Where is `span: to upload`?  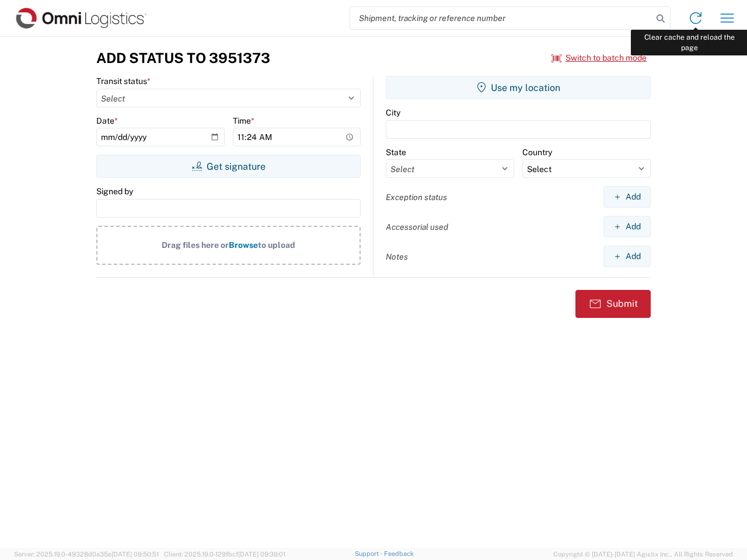
span: to upload is located at coordinates (277, 245).